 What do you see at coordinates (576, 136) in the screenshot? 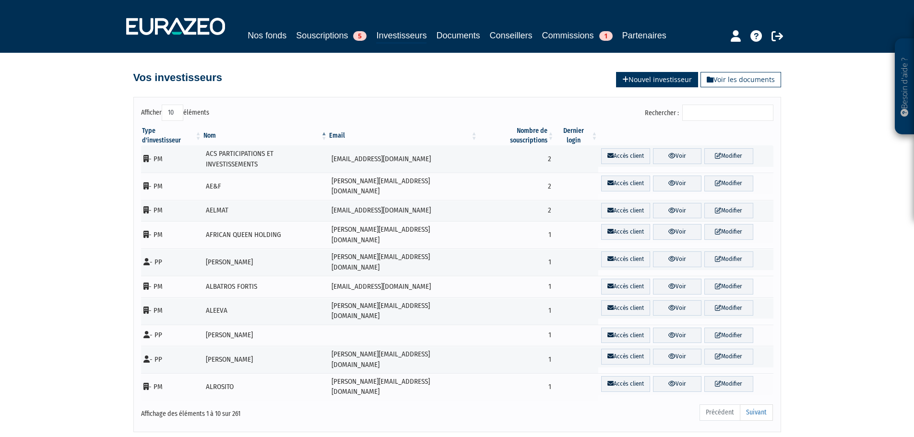
I see `th: Dernier login : activer pour trier la colonne par ordre croissant` at bounding box center [576, 136].